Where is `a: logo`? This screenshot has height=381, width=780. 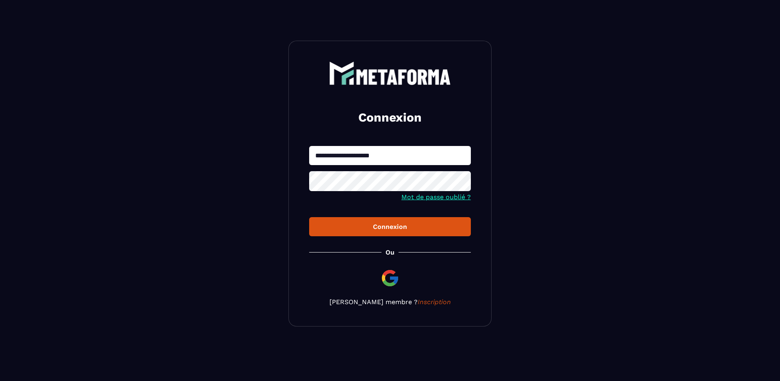
a: logo is located at coordinates (390, 73).